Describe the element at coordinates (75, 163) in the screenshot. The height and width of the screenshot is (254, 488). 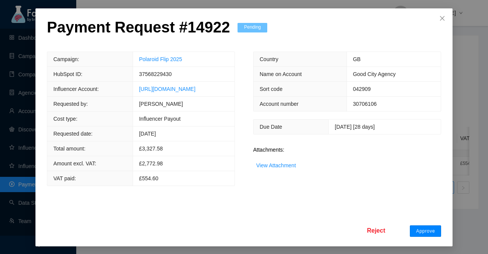
I see `span: Amount excl. VAT:` at that location.